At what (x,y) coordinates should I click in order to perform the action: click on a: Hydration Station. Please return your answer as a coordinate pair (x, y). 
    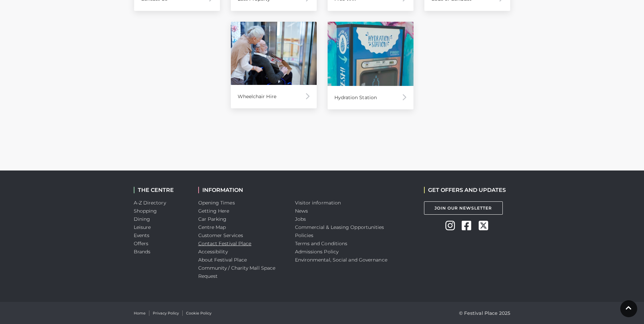
    Looking at the image, I should click on (370, 65).